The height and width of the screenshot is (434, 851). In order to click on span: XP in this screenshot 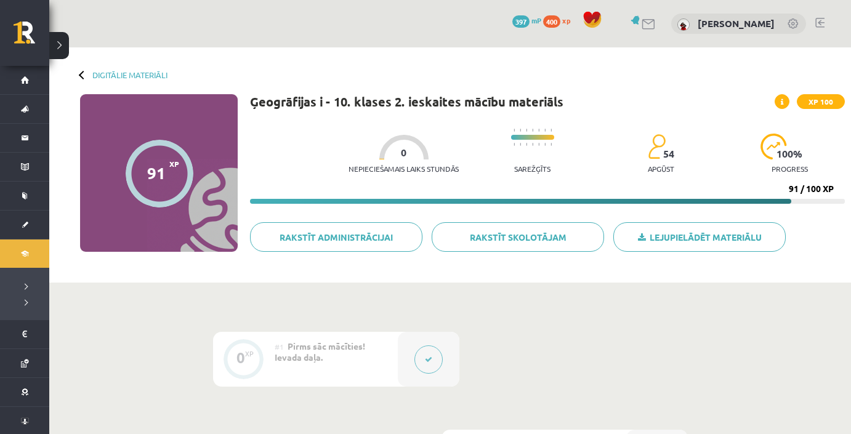, I will do `click(174, 164)`.